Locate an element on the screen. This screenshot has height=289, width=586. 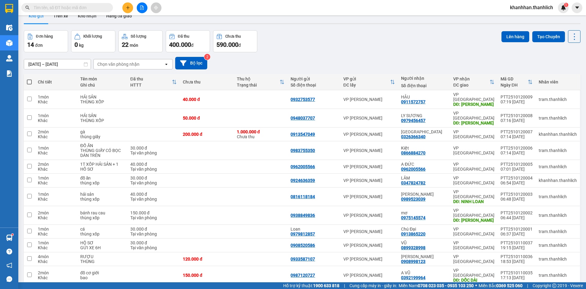
div: 120.000 đ is located at coordinates (207, 259).